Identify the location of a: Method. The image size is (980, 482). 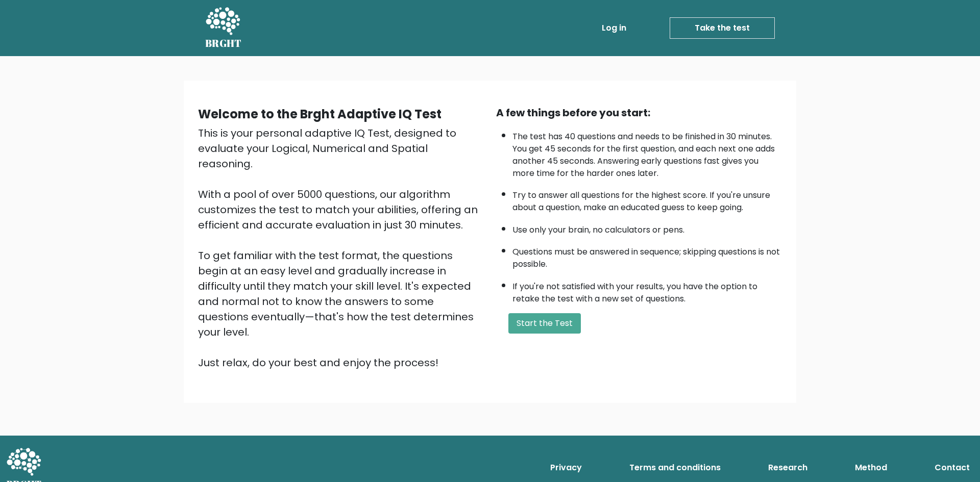
(871, 468).